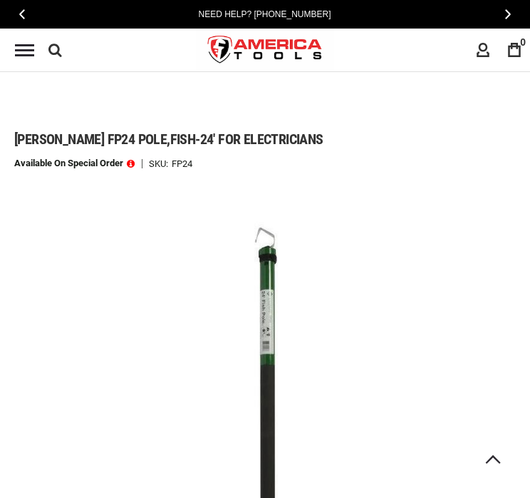 Image resolution: width=530 pixels, height=498 pixels. What do you see at coordinates (508, 14) in the screenshot?
I see `span: Next` at bounding box center [508, 14].